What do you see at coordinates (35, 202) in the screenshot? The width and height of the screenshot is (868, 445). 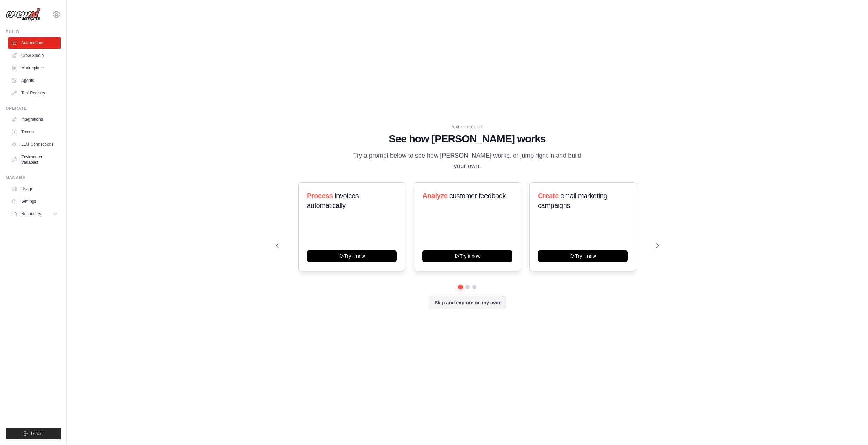 I see `a: Settings` at bounding box center [35, 202].